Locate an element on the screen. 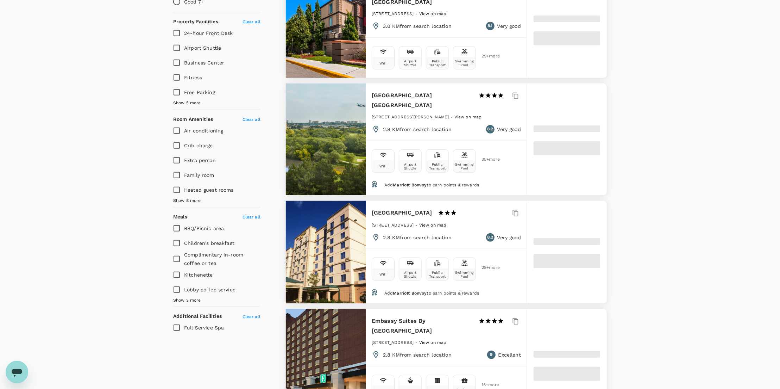 This screenshot has height=389, width=780. p: 2.9 KM from search location is located at coordinates (417, 129).